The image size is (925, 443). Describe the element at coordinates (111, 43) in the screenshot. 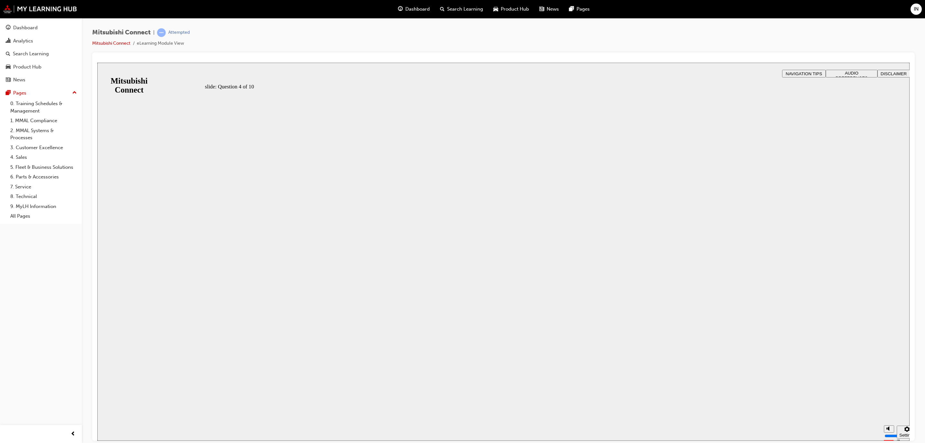

I see `a: Mitsubishi Connect` at that location.